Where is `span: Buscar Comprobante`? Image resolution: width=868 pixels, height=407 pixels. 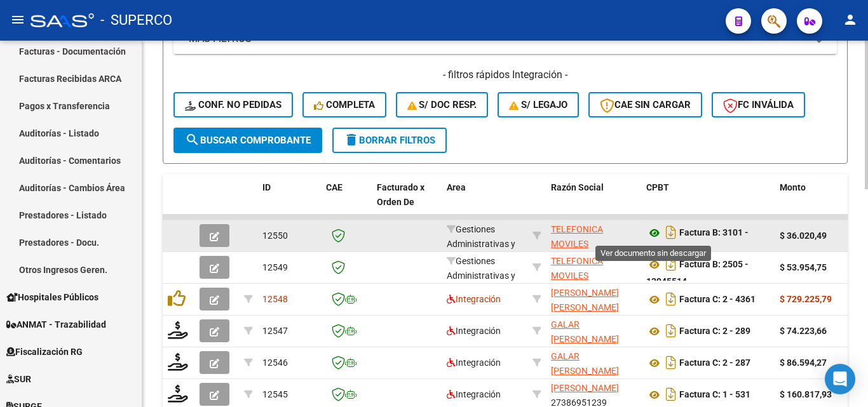
span: Buscar Comprobante is located at coordinates (248, 140).